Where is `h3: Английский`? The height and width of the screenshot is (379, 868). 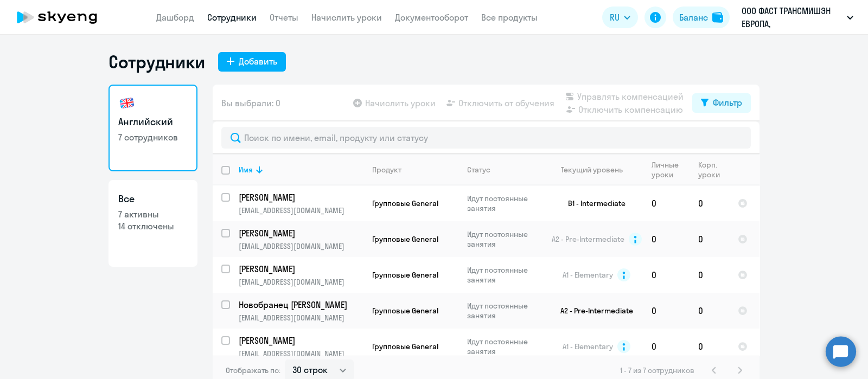
h3: Английский is located at coordinates (153, 122).